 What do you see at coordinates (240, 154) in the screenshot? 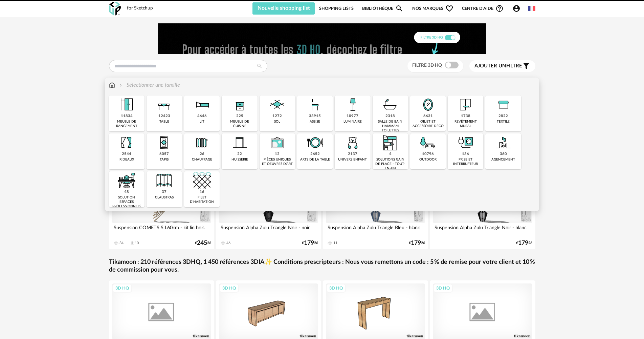
I see `div: 22` at bounding box center [240, 154].